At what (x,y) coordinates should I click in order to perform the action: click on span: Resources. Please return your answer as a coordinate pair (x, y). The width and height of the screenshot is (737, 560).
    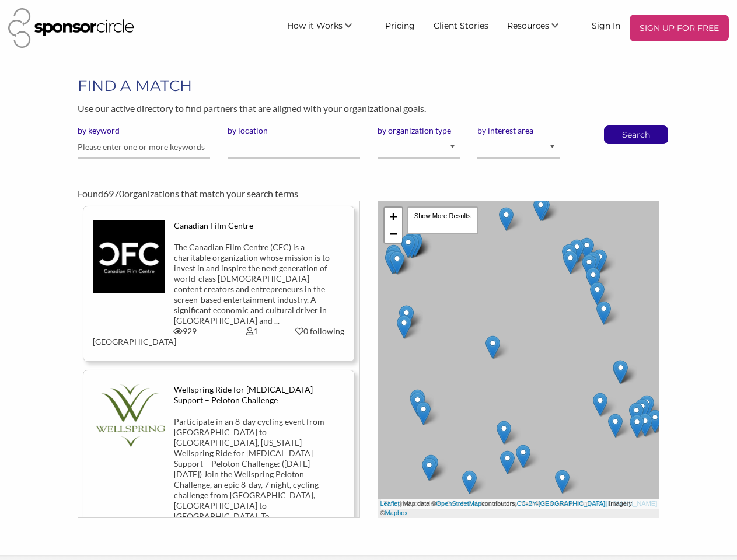
    Looking at the image, I should click on (528, 26).